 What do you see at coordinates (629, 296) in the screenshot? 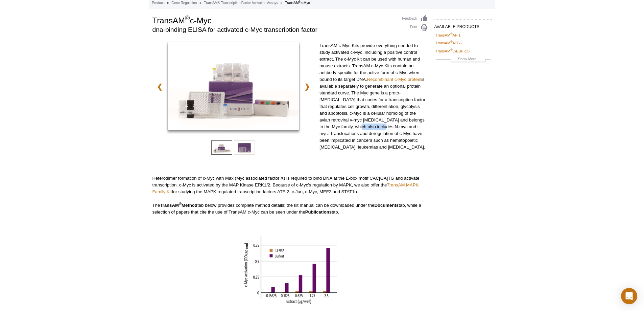
I see `div: Open Intercom Messenger` at bounding box center [629, 296].